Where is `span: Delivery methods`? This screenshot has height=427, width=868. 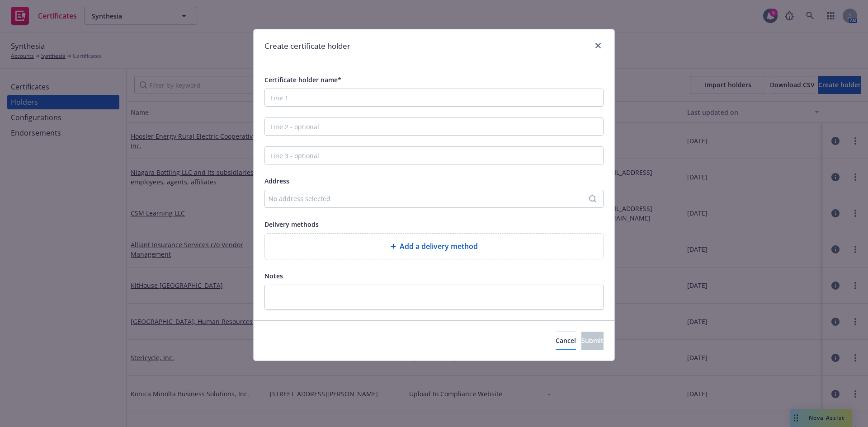
span: Delivery methods is located at coordinates (291, 224).